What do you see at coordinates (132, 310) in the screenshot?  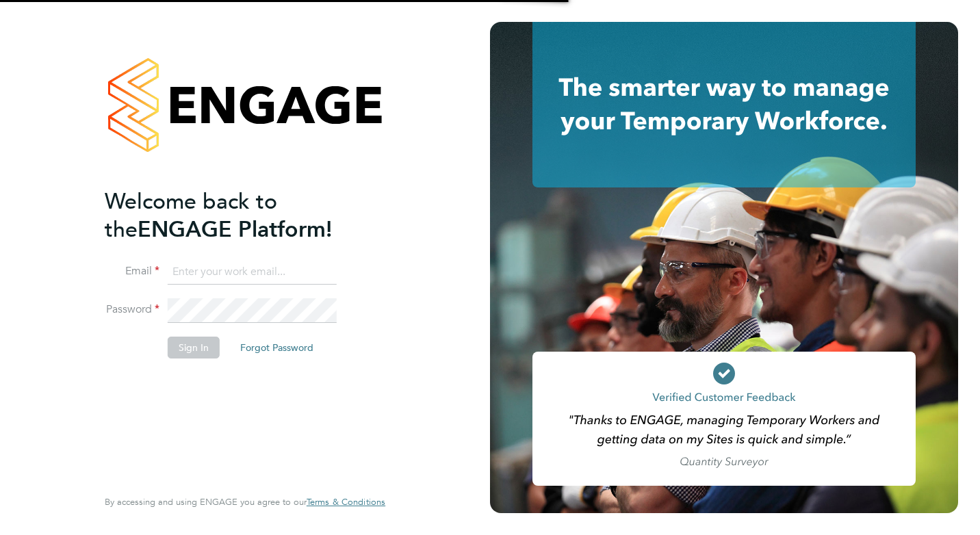 I see `label: Password` at bounding box center [132, 310].